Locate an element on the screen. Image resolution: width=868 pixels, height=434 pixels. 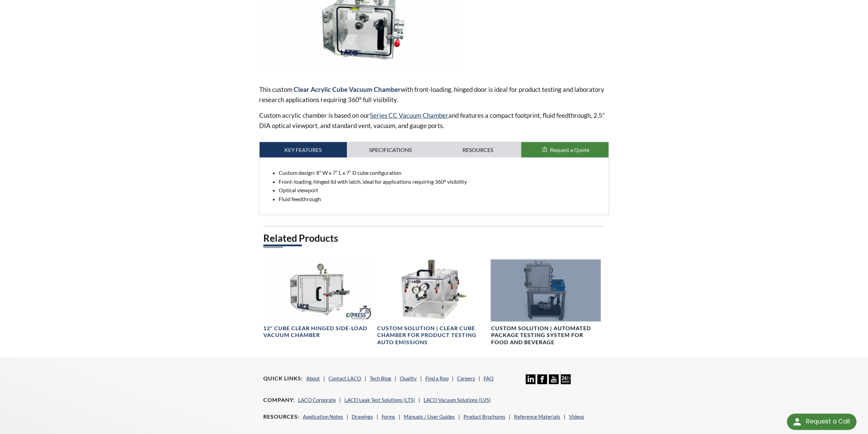
img: 24/7 Support Icon is located at coordinates (566, 379).